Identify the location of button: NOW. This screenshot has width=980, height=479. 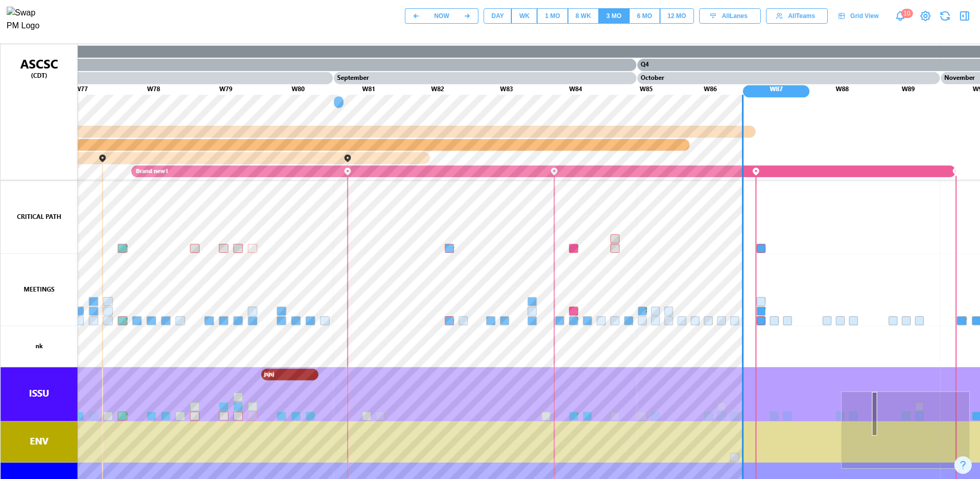
(442, 16).